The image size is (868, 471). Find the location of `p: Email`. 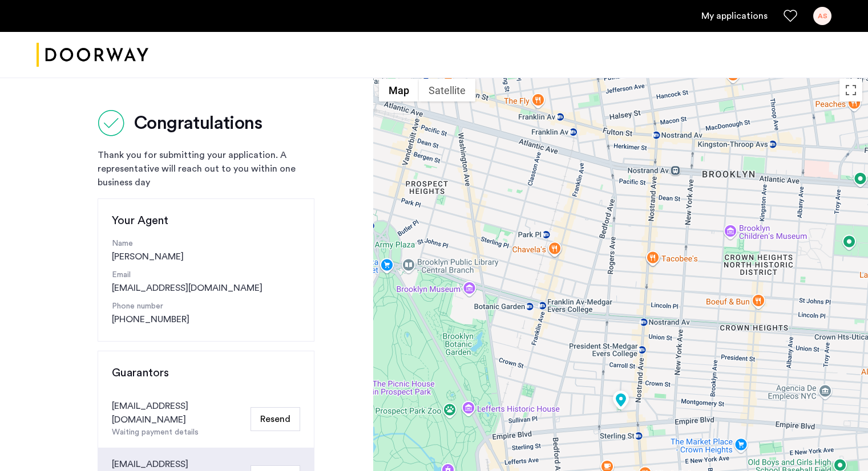

p: Email is located at coordinates (206, 275).